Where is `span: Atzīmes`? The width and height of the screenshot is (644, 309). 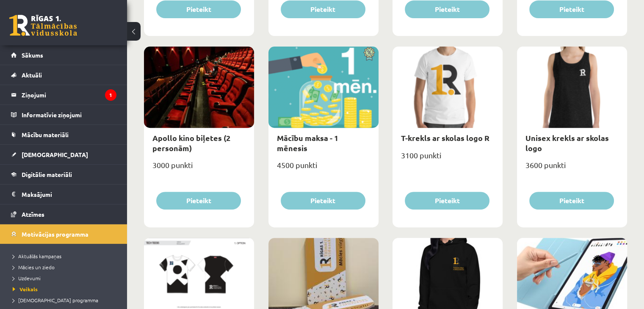 span: Atzīmes is located at coordinates (33, 214).